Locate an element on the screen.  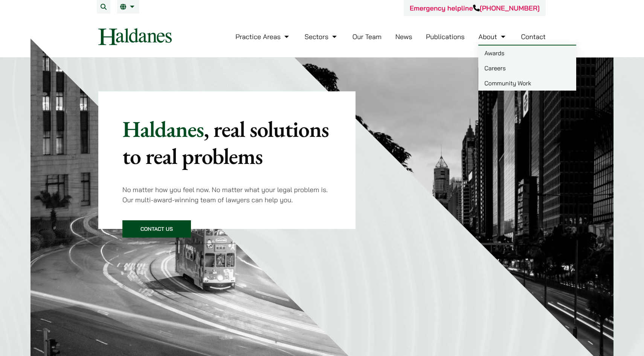
p: Haldanes is located at coordinates (227, 142).